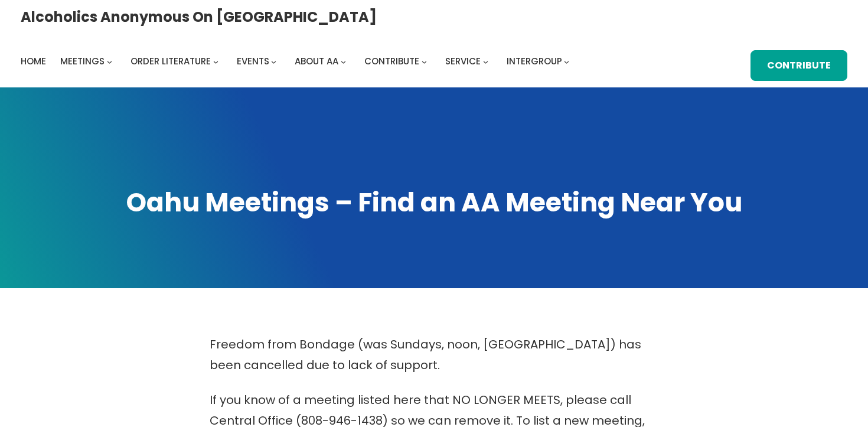 The height and width of the screenshot is (427, 868). I want to click on button: Intergroup submenu, so click(566, 61).